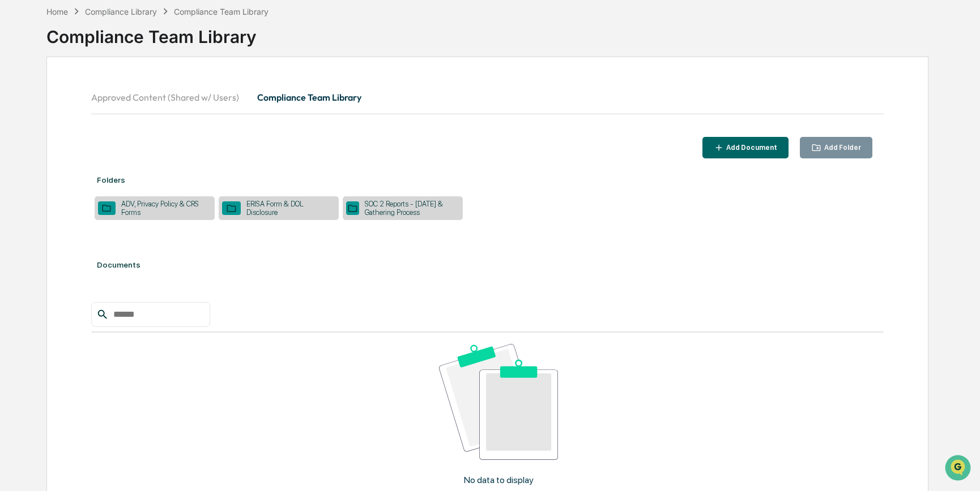  I want to click on div: Home, so click(57, 11).